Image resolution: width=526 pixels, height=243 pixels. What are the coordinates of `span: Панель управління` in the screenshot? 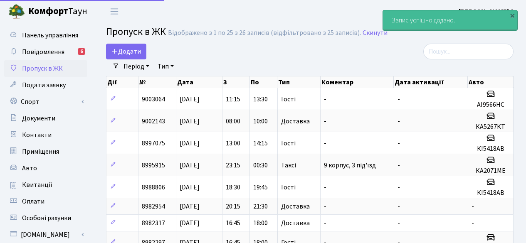 It's located at (50, 35).